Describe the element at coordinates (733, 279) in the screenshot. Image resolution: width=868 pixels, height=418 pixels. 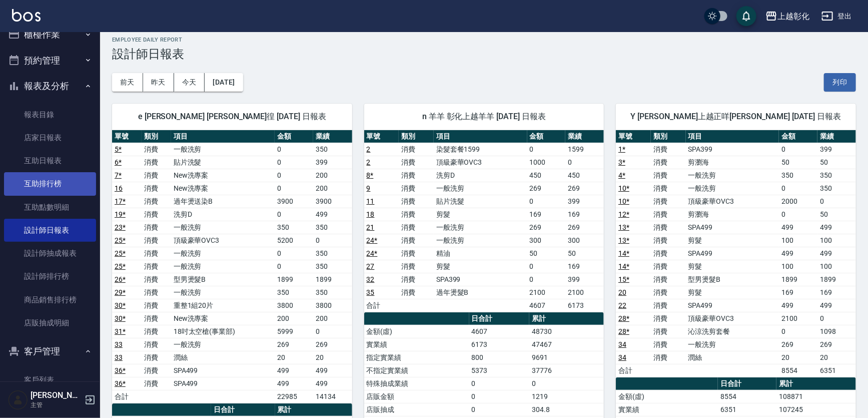
I see `td: 型男燙髮B` at that location.